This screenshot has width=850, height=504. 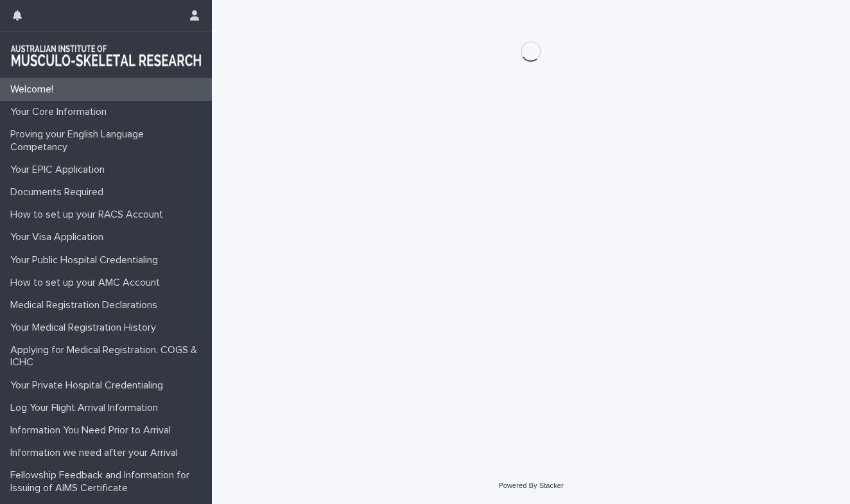 What do you see at coordinates (109, 141) in the screenshot?
I see `p: Proving your English Language Competancy` at bounding box center [109, 141].